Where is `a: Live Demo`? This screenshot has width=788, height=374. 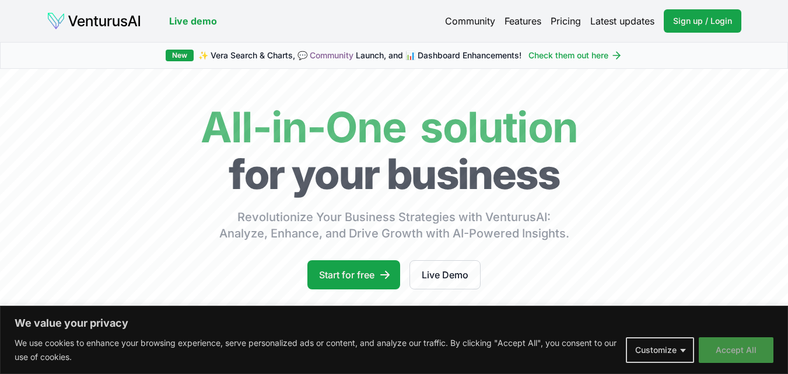 a: Live Demo is located at coordinates (445, 275).